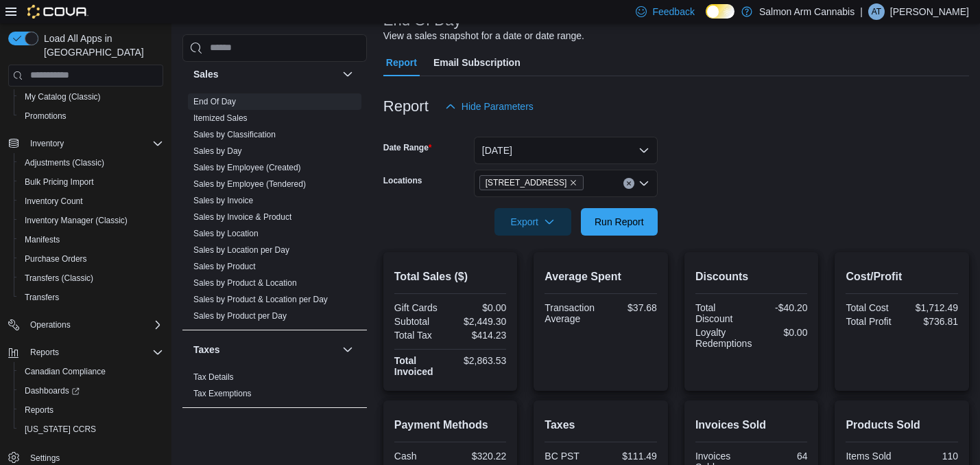 This screenshot has width=980, height=465. Describe the element at coordinates (76, 221) in the screenshot. I see `a: Inventory Manager (Classic)` at that location.